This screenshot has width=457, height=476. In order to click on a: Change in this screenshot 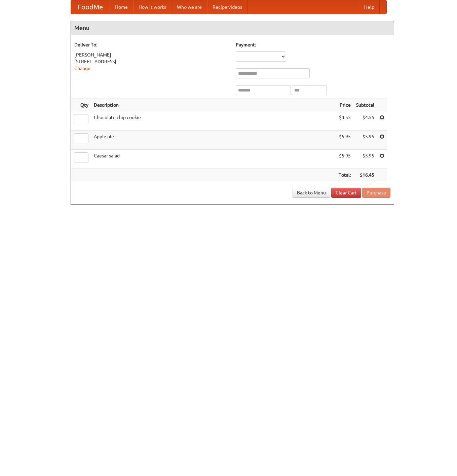, I will do `click(82, 68)`.